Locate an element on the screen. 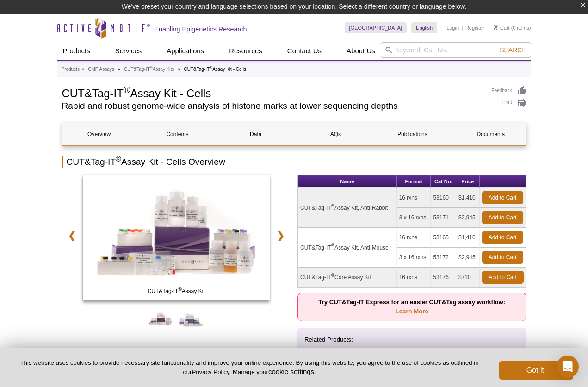  th: Cat No. is located at coordinates (443, 181).